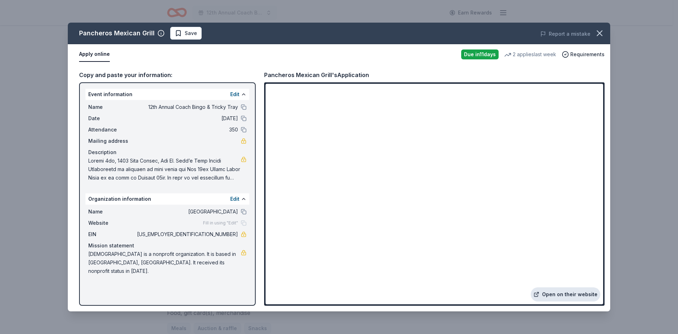 This screenshot has height=334, width=678. What do you see at coordinates (117, 33) in the screenshot?
I see `div: Pancheros Mexican Grill` at bounding box center [117, 33].